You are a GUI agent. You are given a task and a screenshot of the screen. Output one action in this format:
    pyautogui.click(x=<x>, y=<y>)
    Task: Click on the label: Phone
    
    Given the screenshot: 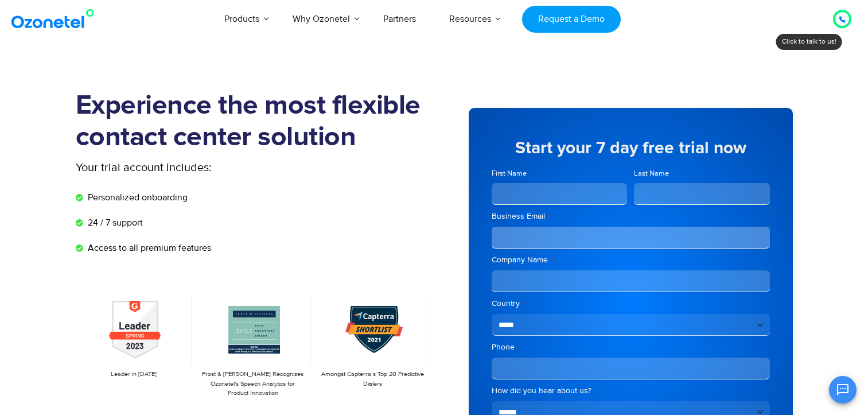 What is the action you would take?
    pyautogui.click(x=631, y=347)
    